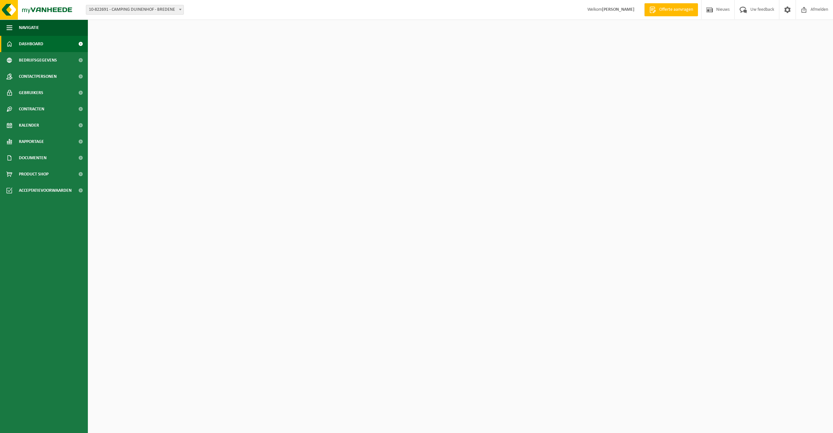 The width and height of the screenshot is (833, 433). I want to click on span: Gebruikers, so click(31, 93).